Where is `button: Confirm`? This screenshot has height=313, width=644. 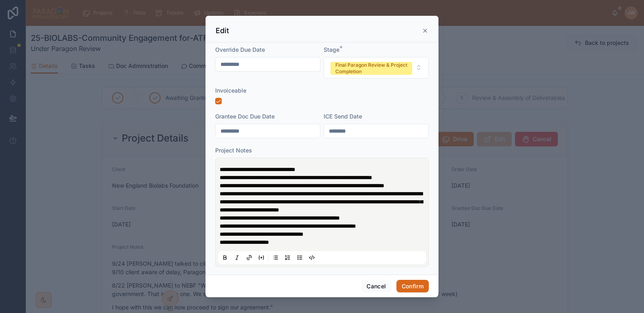
button: Confirm is located at coordinates (412, 286).